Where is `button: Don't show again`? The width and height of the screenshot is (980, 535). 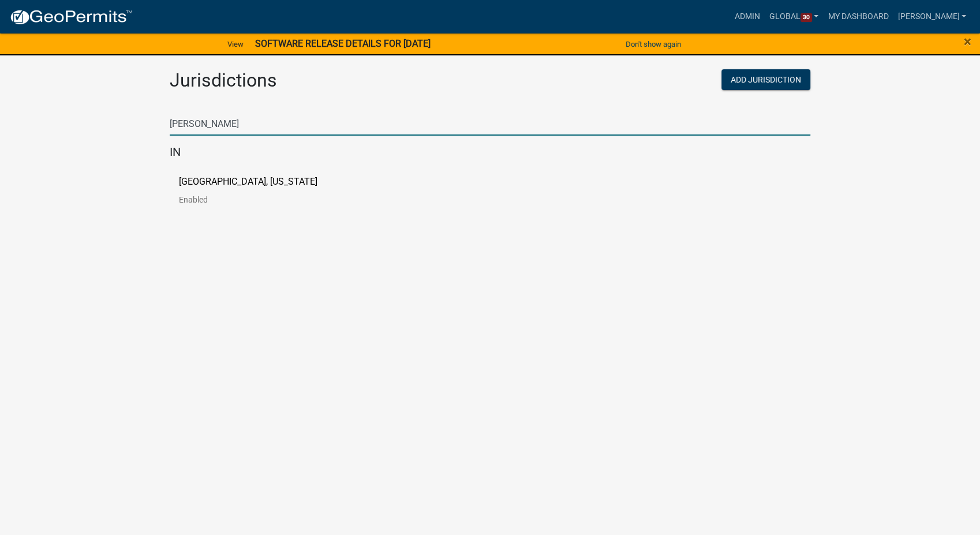 button: Don't show again is located at coordinates (654, 44).